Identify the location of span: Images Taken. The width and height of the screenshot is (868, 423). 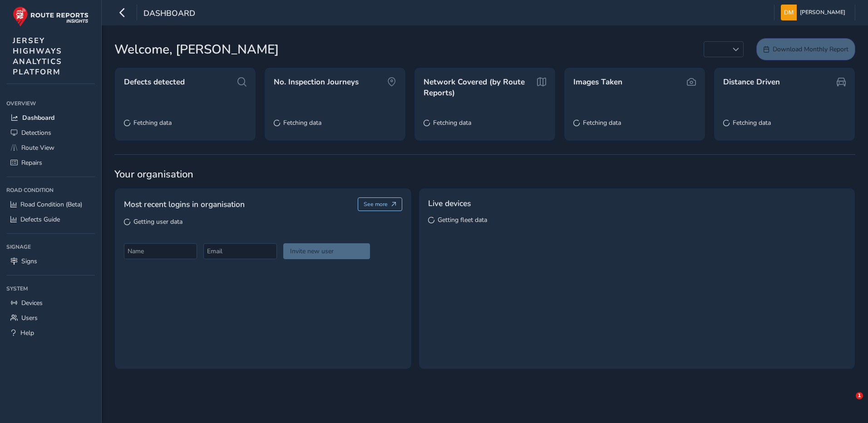
(598, 83).